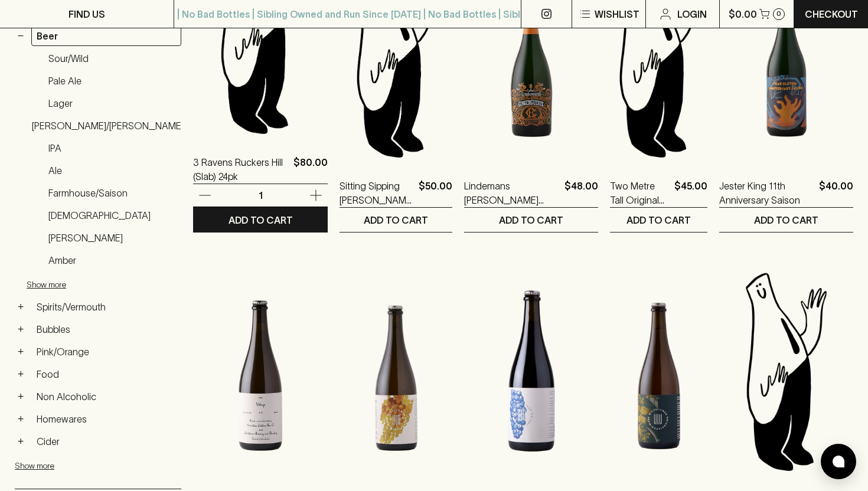 This screenshot has height=491, width=868. What do you see at coordinates (106, 396) in the screenshot?
I see `a: Non Alcoholic` at bounding box center [106, 396].